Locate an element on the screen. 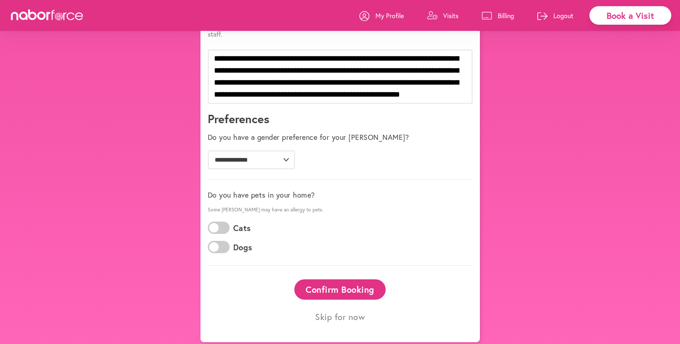 This screenshot has width=680, height=344. div: Book a Visit is located at coordinates (630, 15).